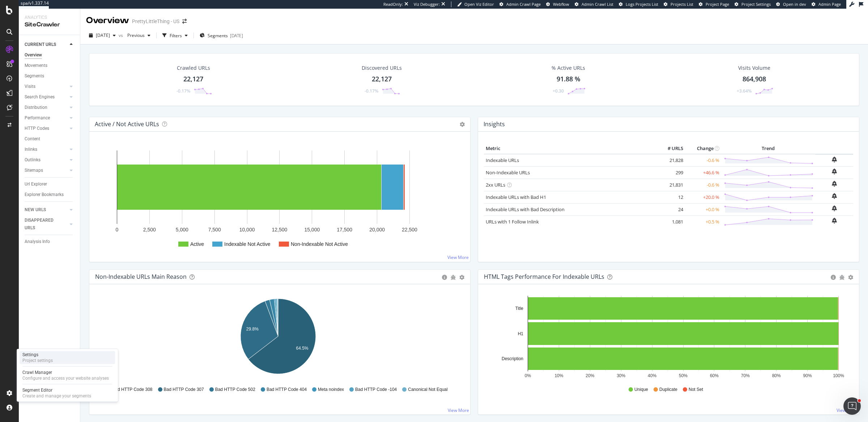  Describe the element at coordinates (184, 22) in the screenshot. I see `div: arrow-right-arrow-left` at that location.